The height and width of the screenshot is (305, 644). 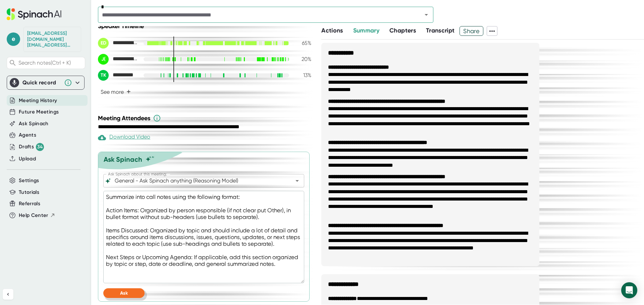 What do you see at coordinates (29, 204) in the screenshot?
I see `span: Referrals` at bounding box center [29, 204].